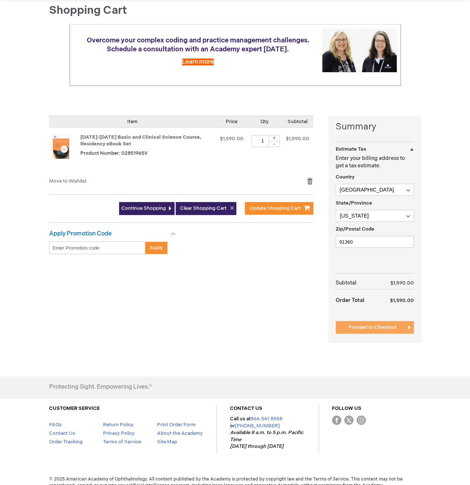 This screenshot has width=470, height=485. I want to click on span: Country, so click(345, 177).